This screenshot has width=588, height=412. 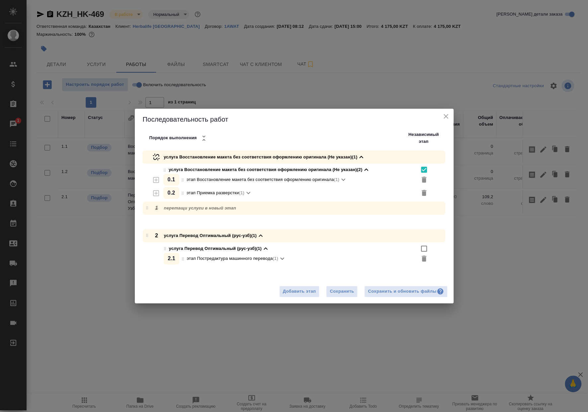 What do you see at coordinates (204, 138) in the screenshot?
I see `button: Свернуть все услуги` at bounding box center [204, 138].